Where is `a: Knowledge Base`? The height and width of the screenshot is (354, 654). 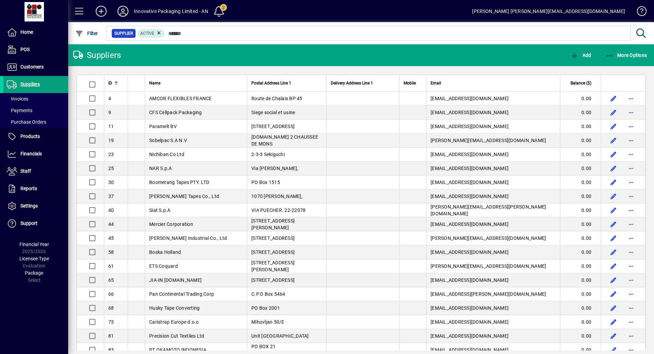 a: Knowledge Base is located at coordinates (639, 12).